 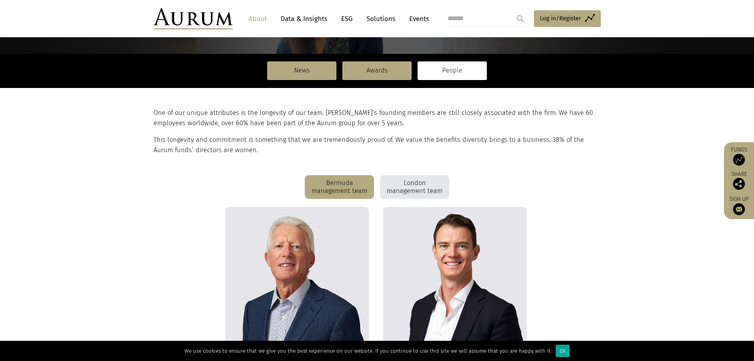 What do you see at coordinates (739, 156) in the screenshot?
I see `a: Funds` at bounding box center [739, 156].